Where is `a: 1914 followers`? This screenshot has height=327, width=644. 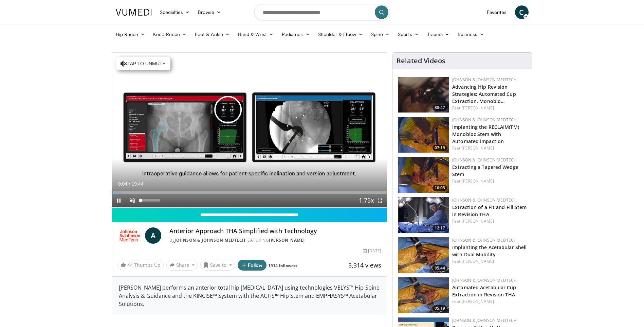
a: 1914 followers is located at coordinates (283, 266).